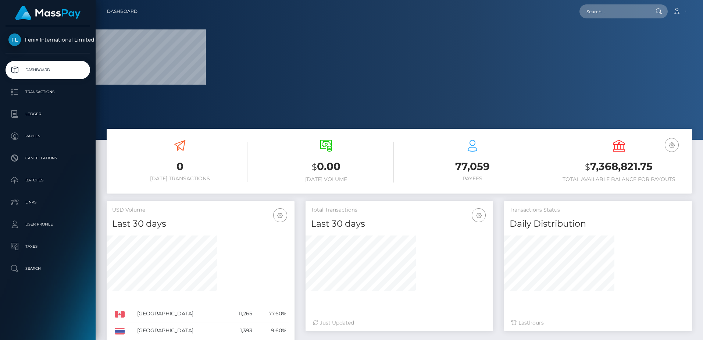 This screenshot has width=703, height=340. I want to click on p: Ledger, so click(48, 114).